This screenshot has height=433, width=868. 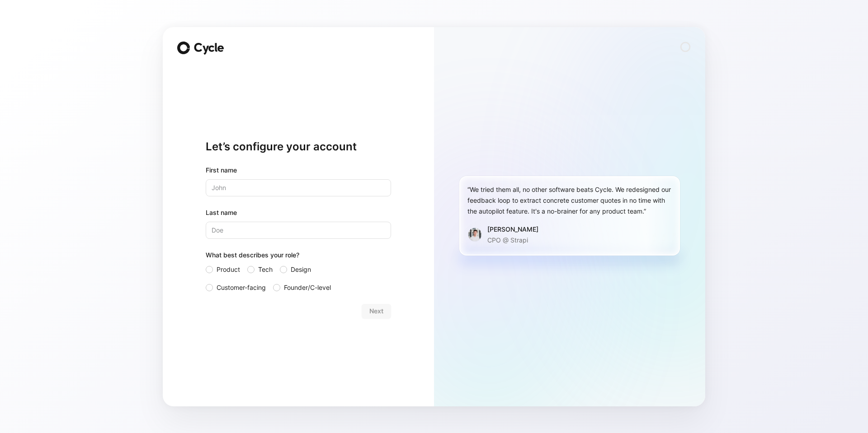 I want to click on div: What best describes your role?, so click(x=299, y=257).